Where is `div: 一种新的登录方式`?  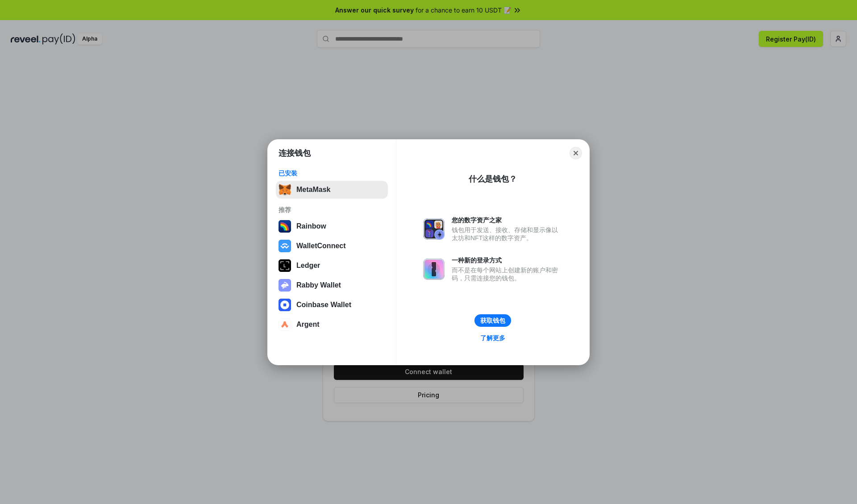
div: 一种新的登录方式 is located at coordinates (507, 260).